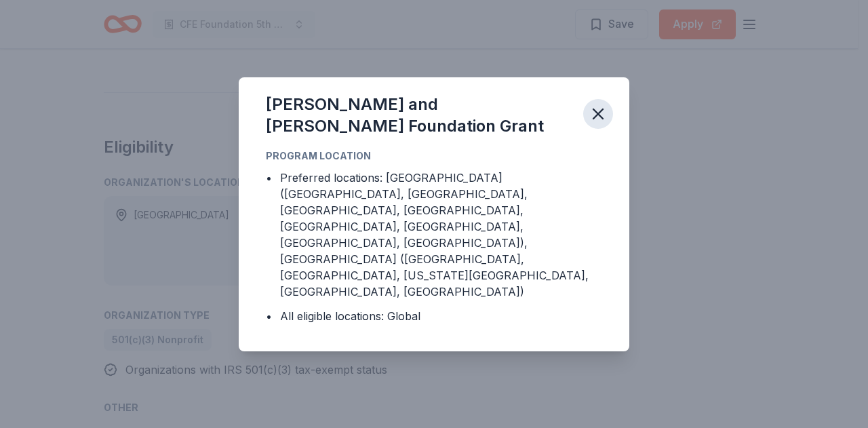 The image size is (868, 428). What do you see at coordinates (350, 316) in the screenshot?
I see `div: All eligible locations: Global` at bounding box center [350, 316].